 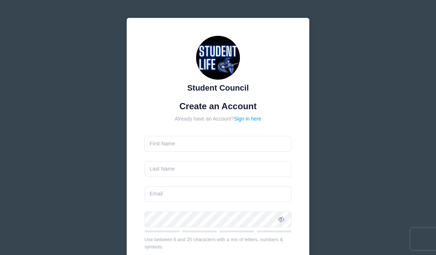 I want to click on input: Email, so click(x=218, y=194).